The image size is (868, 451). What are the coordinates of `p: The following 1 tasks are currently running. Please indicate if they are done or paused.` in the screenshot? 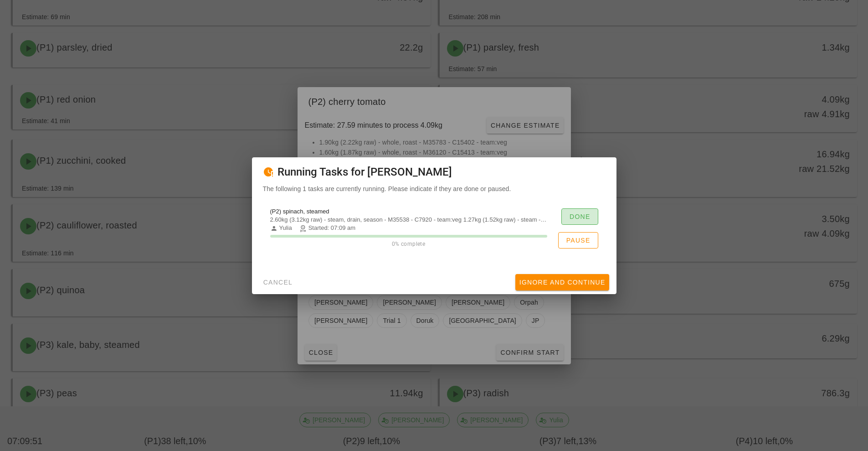 It's located at (434, 189).